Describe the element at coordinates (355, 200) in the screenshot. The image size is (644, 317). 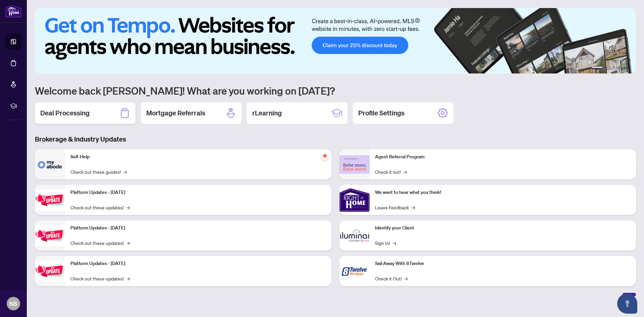
I see `img: We want to hear what you think!` at that location.